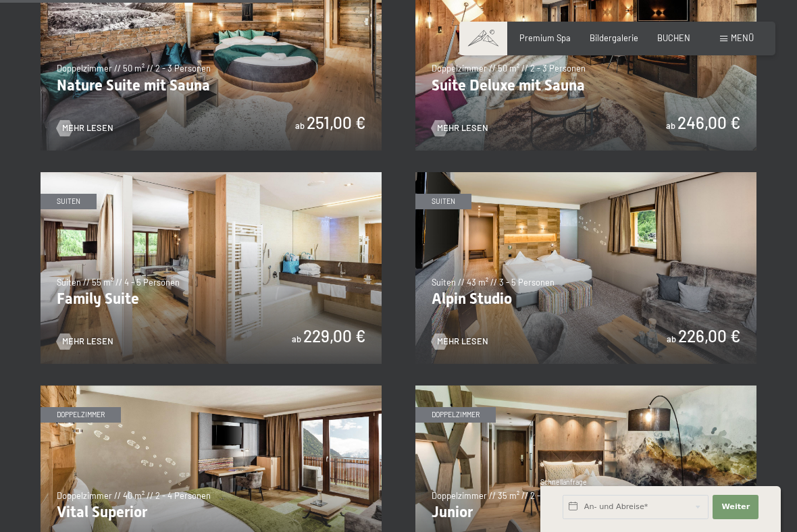  I want to click on img: Alpin Studio, so click(586, 268).